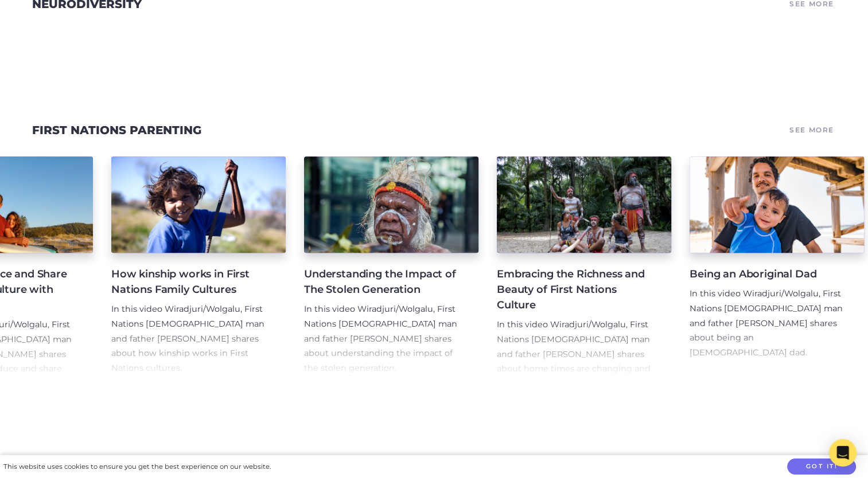 The height and width of the screenshot is (478, 868). I want to click on div: This website uses cookies to ensure you get the best experience on our website., so click(137, 467).